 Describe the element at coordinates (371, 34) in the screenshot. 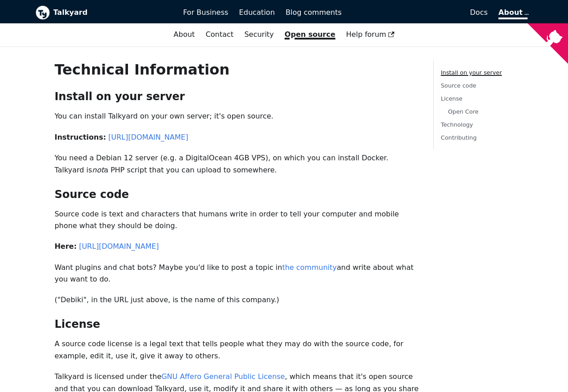

I see `span: Help forum` at that location.